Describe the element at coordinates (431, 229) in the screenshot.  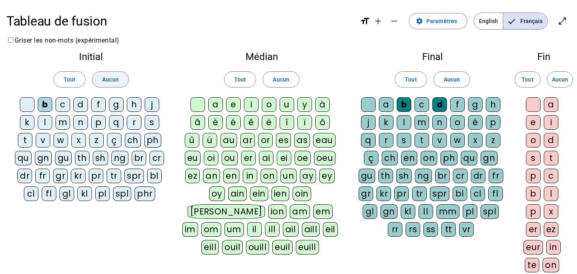
I see `div: ss` at that location.